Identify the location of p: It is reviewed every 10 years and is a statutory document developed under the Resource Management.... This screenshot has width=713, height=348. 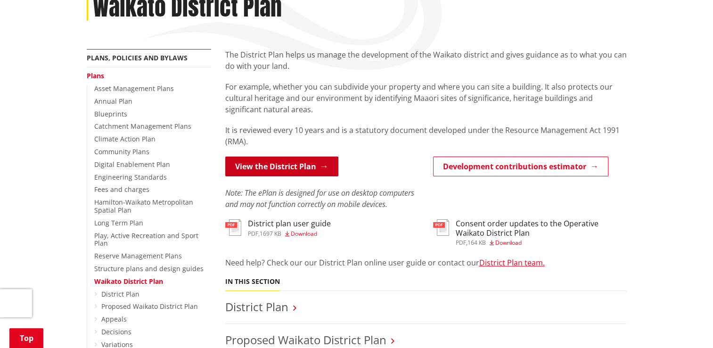
(426, 136).